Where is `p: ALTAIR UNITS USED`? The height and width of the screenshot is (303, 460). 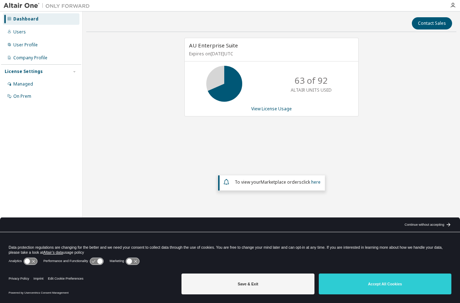
p: ALTAIR UNITS USED is located at coordinates (311, 90).